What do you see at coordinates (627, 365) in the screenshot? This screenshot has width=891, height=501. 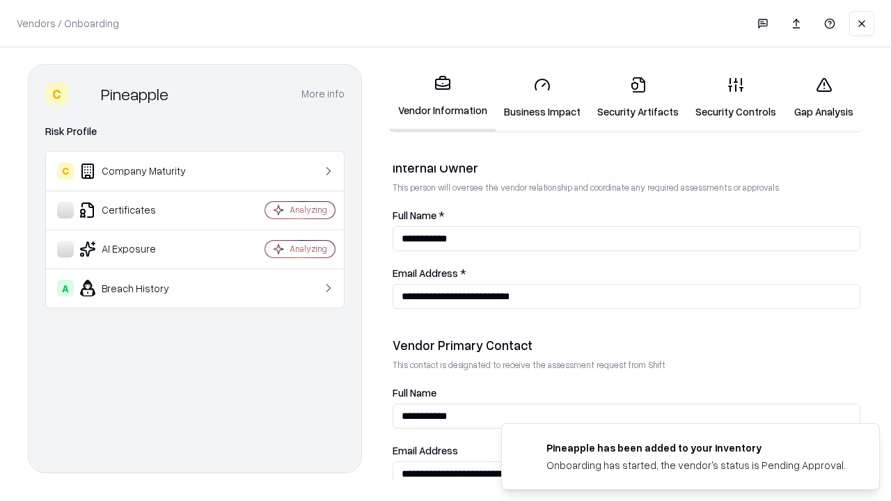 I see `p: This contact is designated to receive the assessment request from Shift` at bounding box center [627, 365].